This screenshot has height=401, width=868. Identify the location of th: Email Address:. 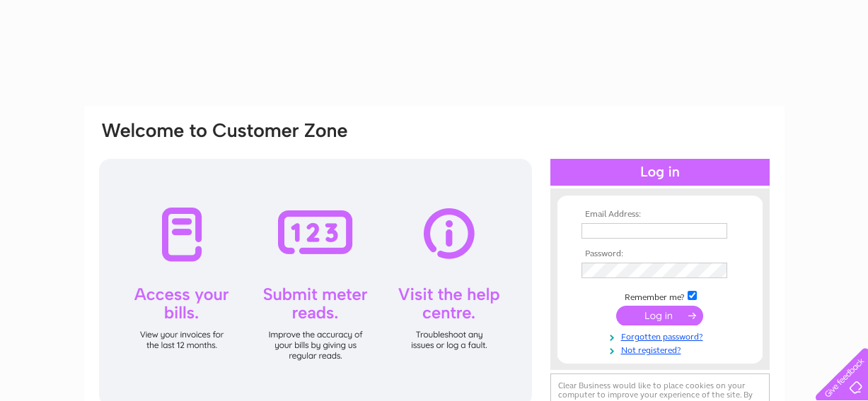
(660, 215).